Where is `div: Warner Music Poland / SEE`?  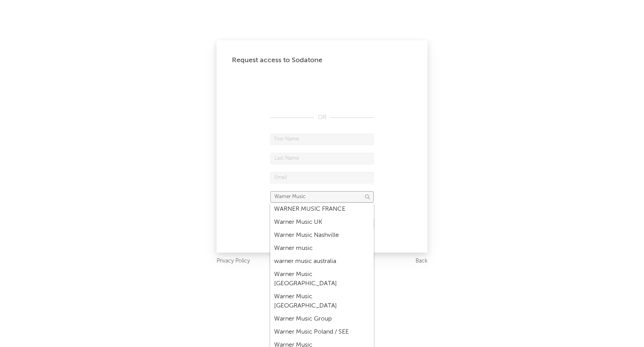
div: Warner Music Poland / SEE is located at coordinates (322, 332).